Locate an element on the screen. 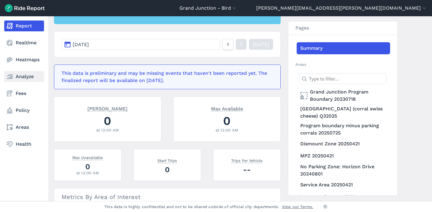  h3: Metrics By Area of Interest is located at coordinates (167, 197).